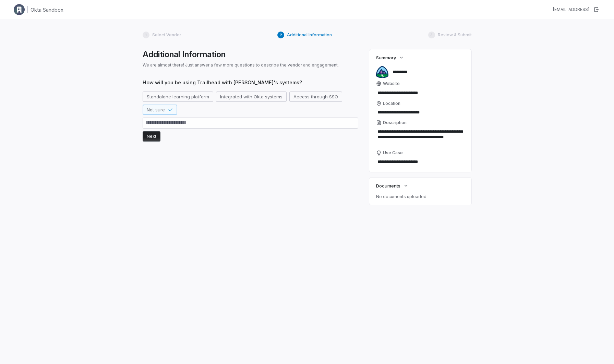  I want to click on span: Select Vendor, so click(167, 35).